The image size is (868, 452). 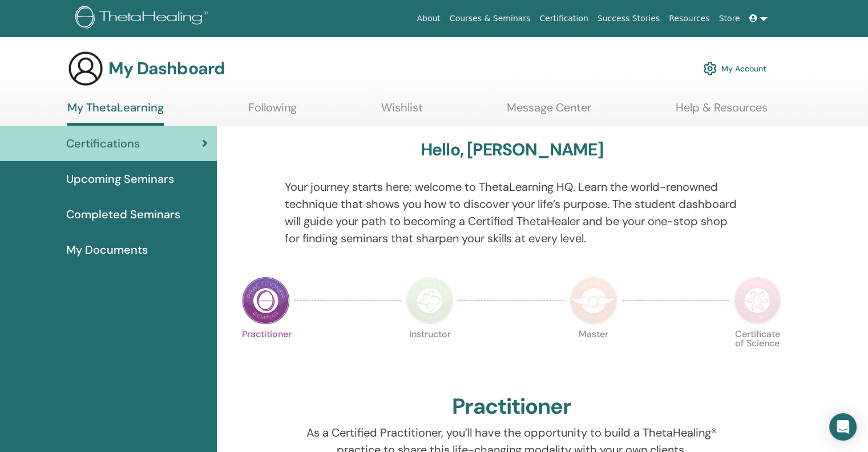 I want to click on span: Upcoming Seminars, so click(x=120, y=178).